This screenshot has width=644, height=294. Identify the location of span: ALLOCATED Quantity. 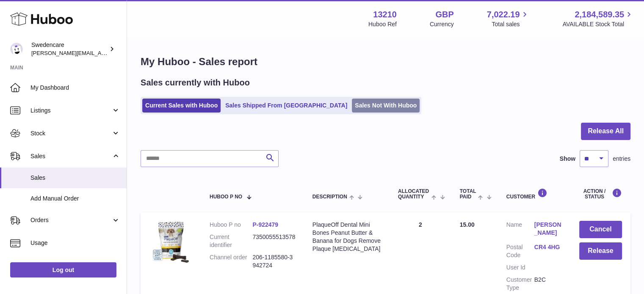
(414, 195).